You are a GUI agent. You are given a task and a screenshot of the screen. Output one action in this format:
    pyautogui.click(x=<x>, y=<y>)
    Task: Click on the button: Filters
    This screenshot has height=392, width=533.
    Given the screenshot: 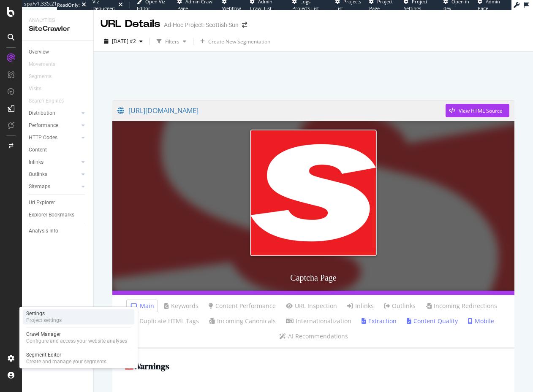 What is the action you would take?
    pyautogui.click(x=171, y=41)
    